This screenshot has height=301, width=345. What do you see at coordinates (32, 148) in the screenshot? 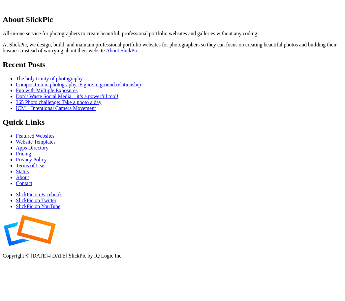
I see `a: Apps Directory` at bounding box center [32, 148].